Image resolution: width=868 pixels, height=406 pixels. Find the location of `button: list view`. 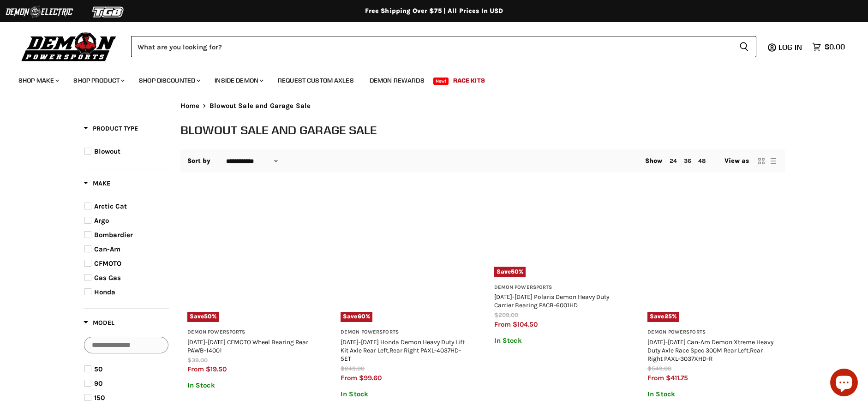

button: list view is located at coordinates (773, 161).